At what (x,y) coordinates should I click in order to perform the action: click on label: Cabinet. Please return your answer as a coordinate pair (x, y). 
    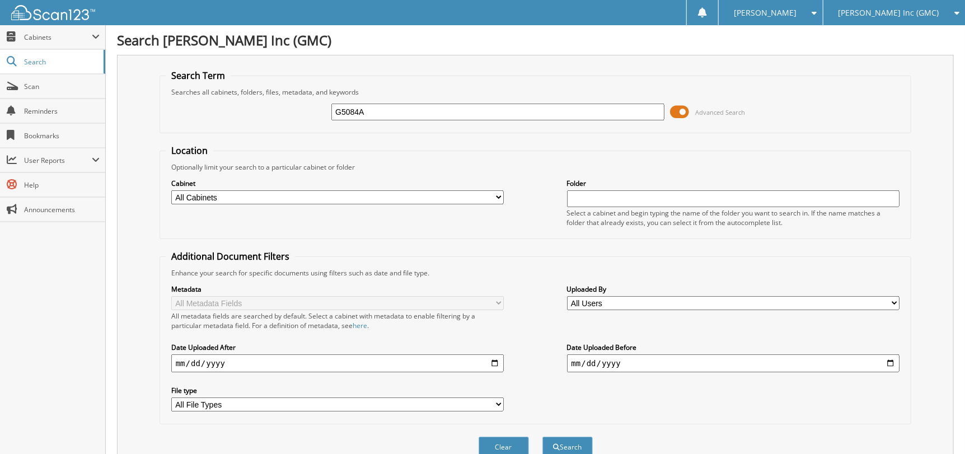
    Looking at the image, I should click on (338, 183).